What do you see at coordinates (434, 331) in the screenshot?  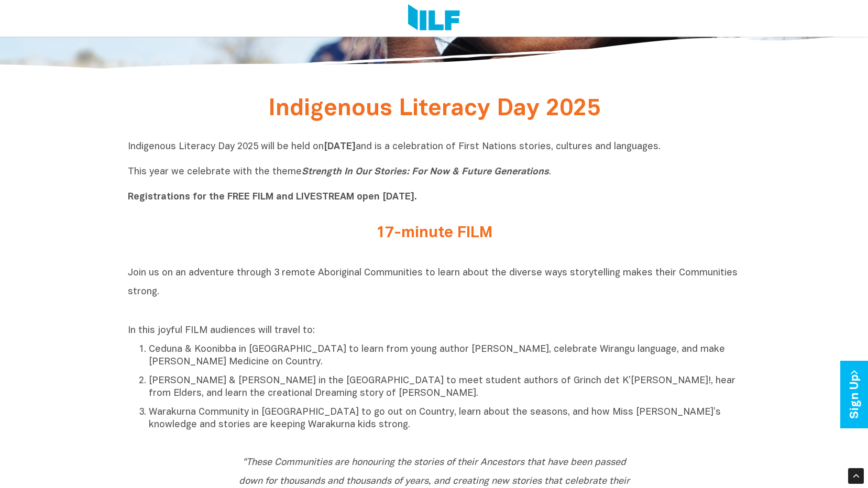 I see `p: In this joyful FILM audiences will travel to:` at bounding box center [434, 331].